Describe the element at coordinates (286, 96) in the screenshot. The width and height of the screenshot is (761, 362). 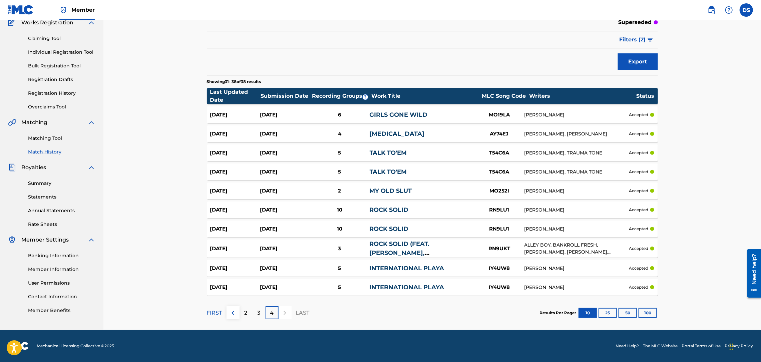
I see `div: Submission Date` at that location.